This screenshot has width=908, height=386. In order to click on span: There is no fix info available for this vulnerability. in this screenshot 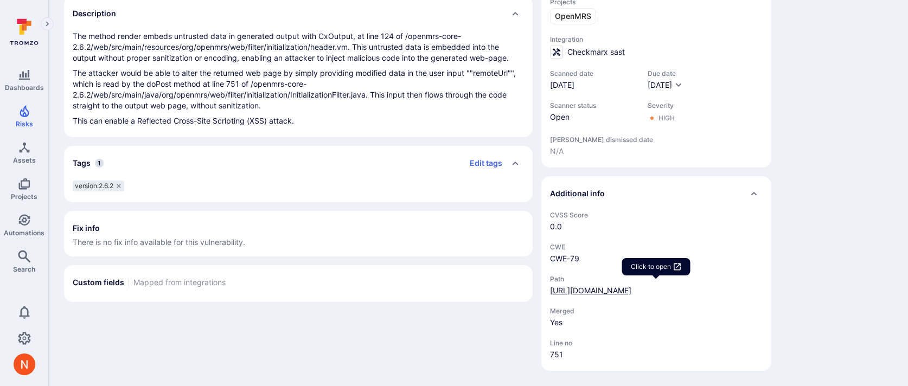, I will do `click(298, 242)`.